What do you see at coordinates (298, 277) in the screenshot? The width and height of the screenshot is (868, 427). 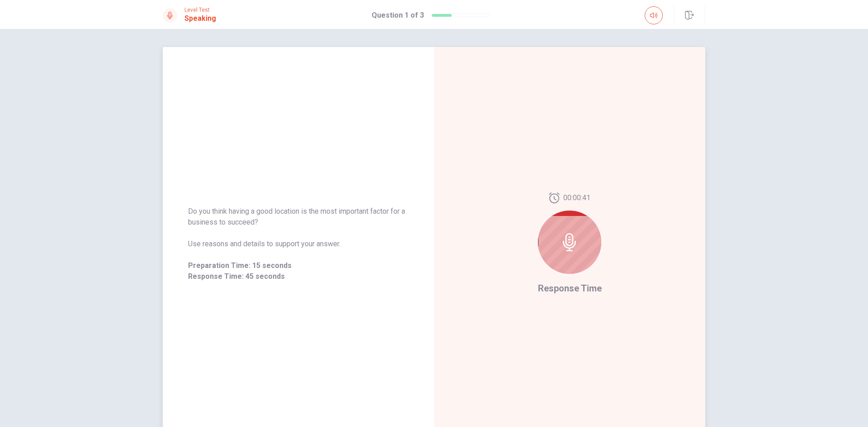 I see `span: Response Time: 45 seconds` at bounding box center [298, 277].